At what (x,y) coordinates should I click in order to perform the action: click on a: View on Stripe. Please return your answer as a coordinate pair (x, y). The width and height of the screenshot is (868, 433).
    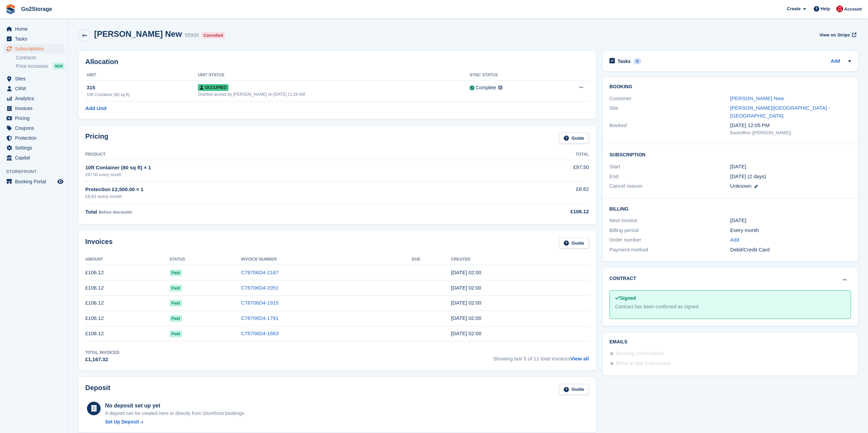
    Looking at the image, I should click on (836, 35).